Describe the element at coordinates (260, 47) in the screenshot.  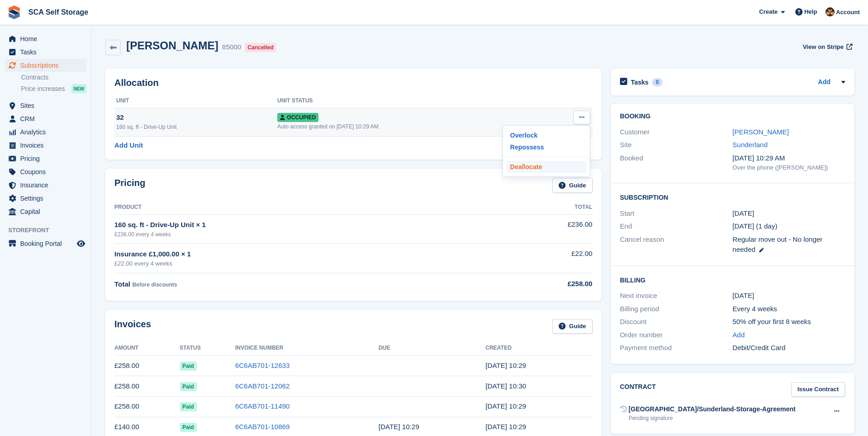
I see `div: Cancelled` at that location.